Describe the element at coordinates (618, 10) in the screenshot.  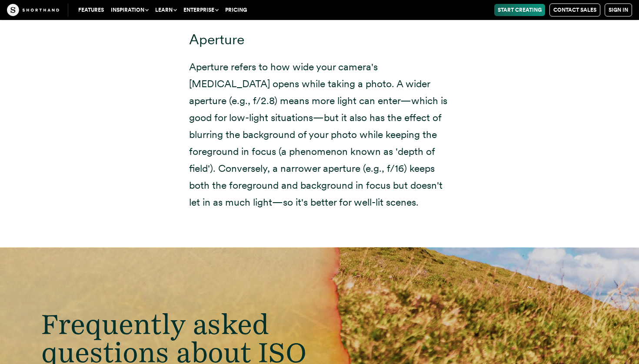
I see `a: Sign in` at that location.